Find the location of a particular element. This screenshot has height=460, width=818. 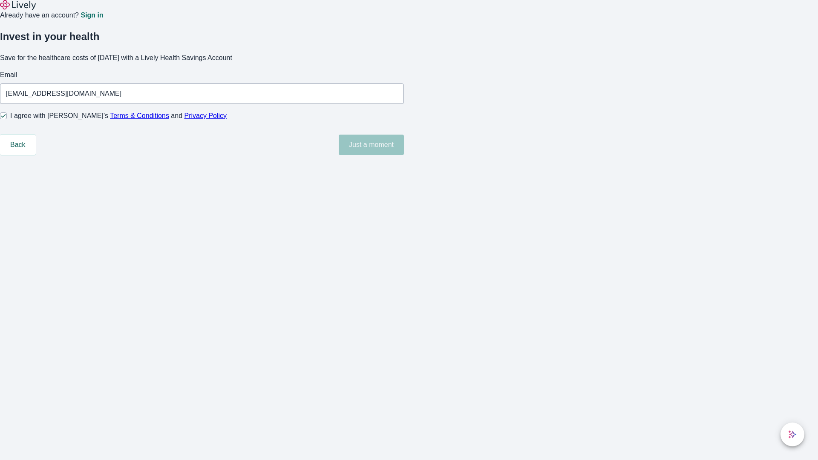

a: Terms & Conditions is located at coordinates (139, 115).